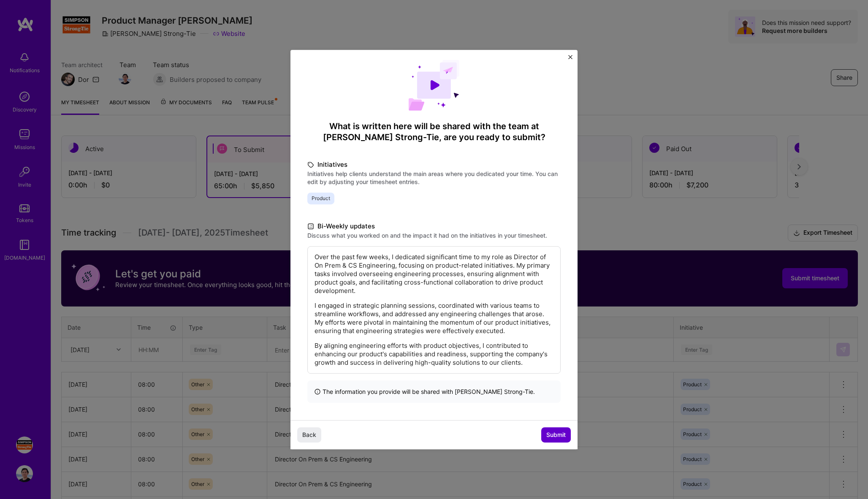  I want to click on label: Discuss what you worked on and the impact it had on the initiatives in your timesheet., so click(434, 235).